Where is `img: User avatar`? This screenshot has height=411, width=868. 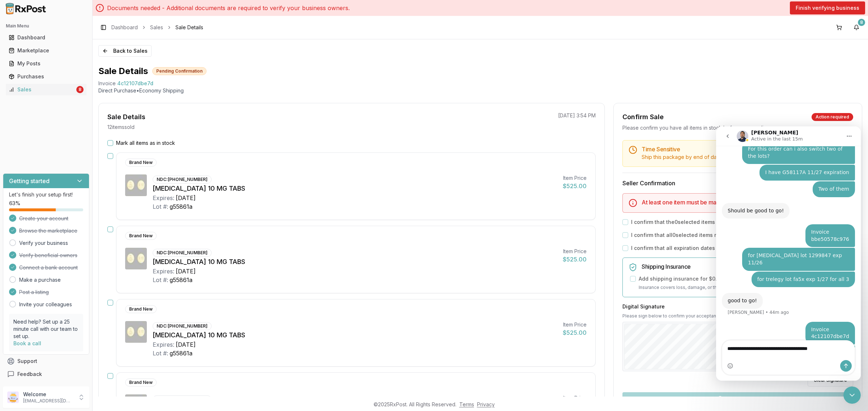
img: User avatar is located at coordinates (13, 398).